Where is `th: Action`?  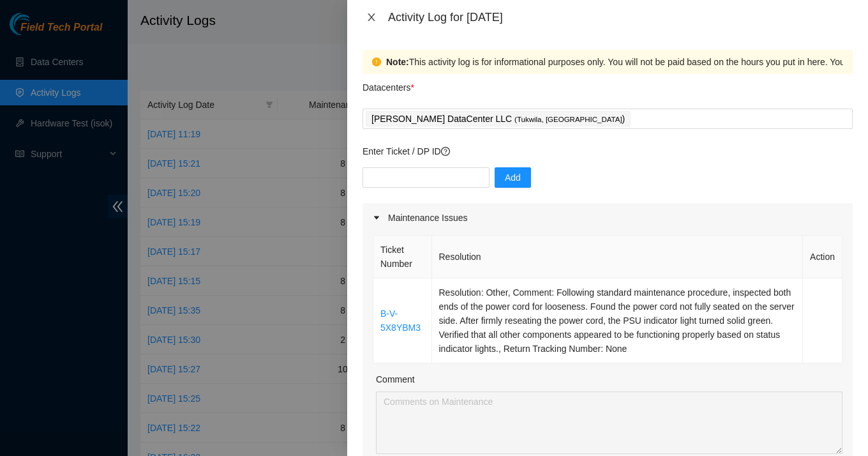 th: Action is located at coordinates (823, 257).